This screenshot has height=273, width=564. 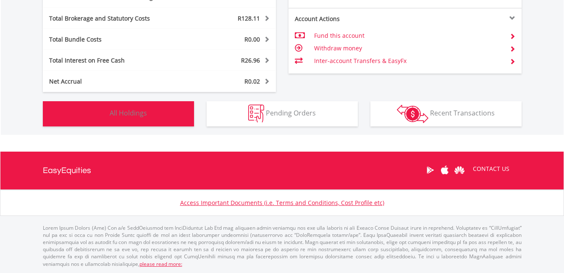 What do you see at coordinates (111, 39) in the screenshot?
I see `div: Total Bundle Costs` at bounding box center [111, 39].